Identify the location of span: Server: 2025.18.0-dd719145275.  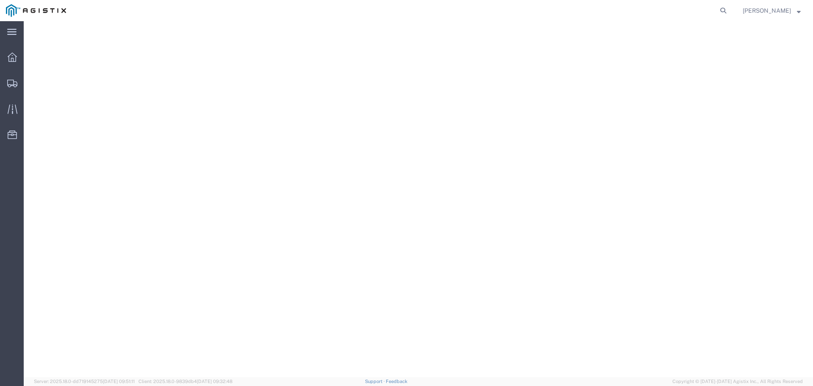
(84, 381).